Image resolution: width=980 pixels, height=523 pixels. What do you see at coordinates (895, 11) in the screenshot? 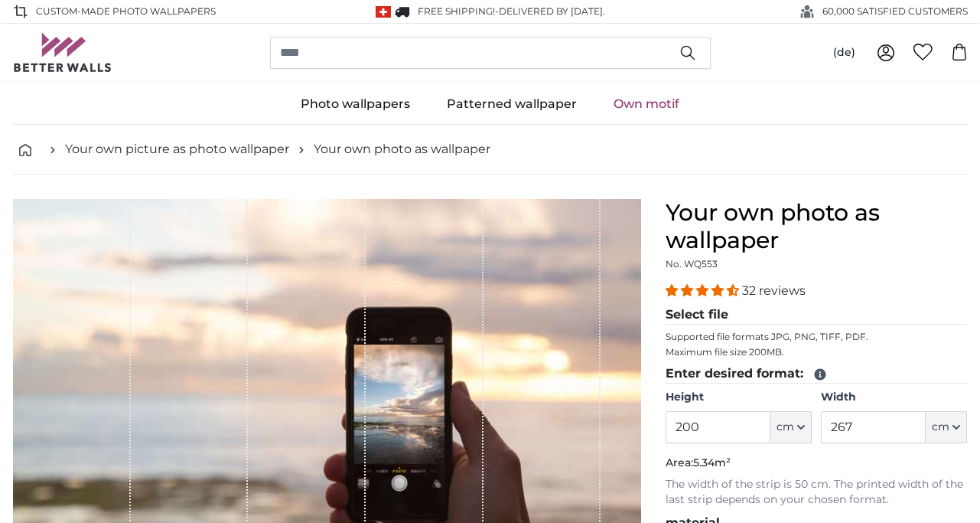
I see `font: 60,000 SATISFIED CUSTOMERS` at bounding box center [895, 11].